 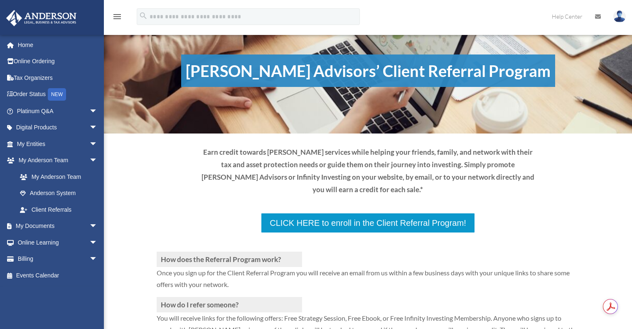 What do you see at coordinates (620, 16) in the screenshot?
I see `img: User Pic` at bounding box center [620, 16].